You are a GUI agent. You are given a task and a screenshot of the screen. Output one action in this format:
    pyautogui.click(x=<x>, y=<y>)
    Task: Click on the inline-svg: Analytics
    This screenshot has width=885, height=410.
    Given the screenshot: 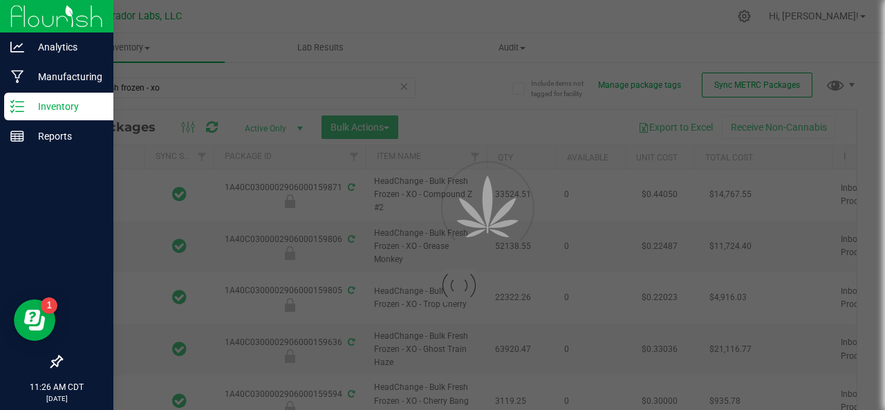 What is the action you would take?
    pyautogui.click(x=17, y=47)
    